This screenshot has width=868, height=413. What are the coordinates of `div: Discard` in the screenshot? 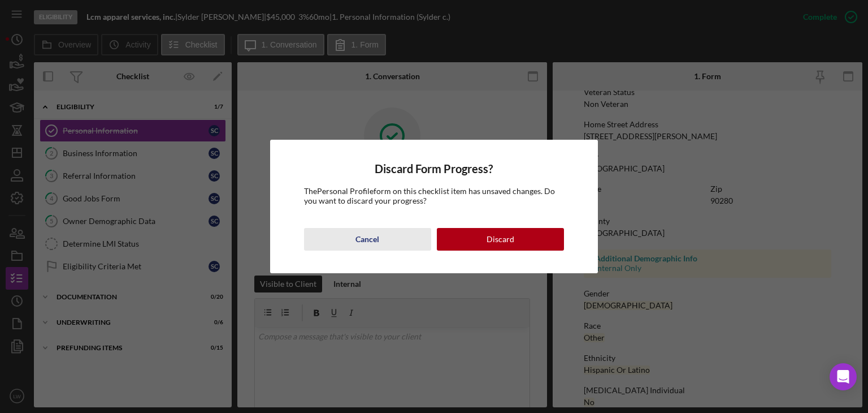 It's located at (501, 239).